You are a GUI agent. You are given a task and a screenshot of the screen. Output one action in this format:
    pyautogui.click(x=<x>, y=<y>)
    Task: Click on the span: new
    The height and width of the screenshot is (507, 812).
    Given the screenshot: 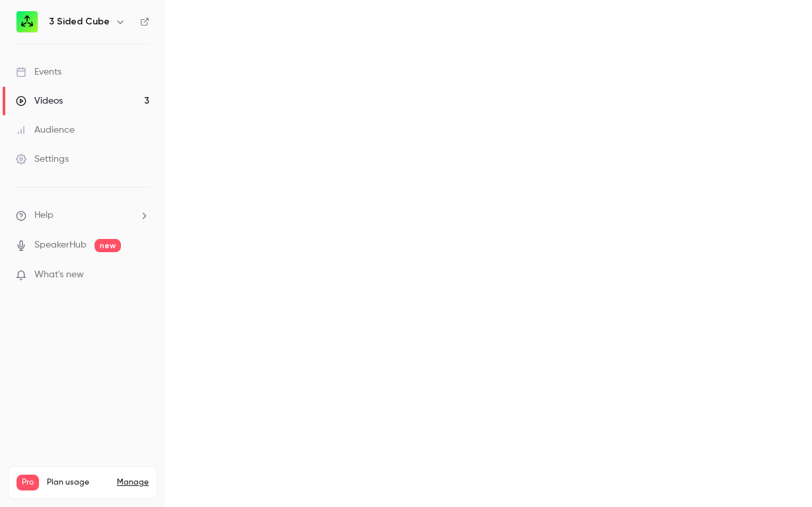 What is the action you would take?
    pyautogui.click(x=108, y=246)
    